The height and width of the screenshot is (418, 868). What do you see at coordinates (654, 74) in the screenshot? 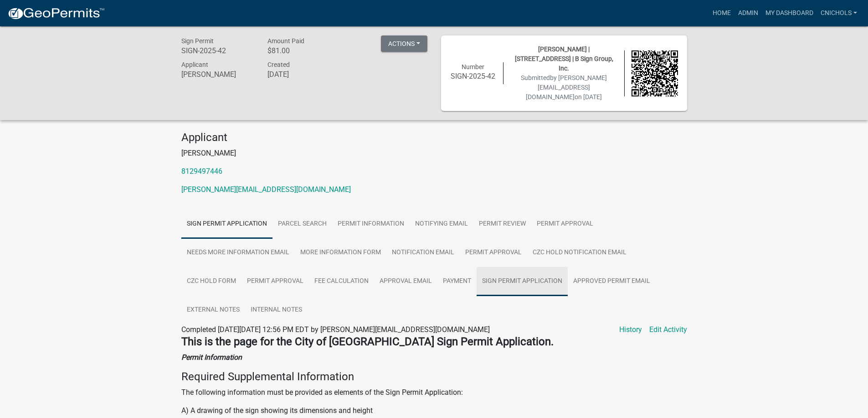
I see `img: QR code` at bounding box center [654, 74].